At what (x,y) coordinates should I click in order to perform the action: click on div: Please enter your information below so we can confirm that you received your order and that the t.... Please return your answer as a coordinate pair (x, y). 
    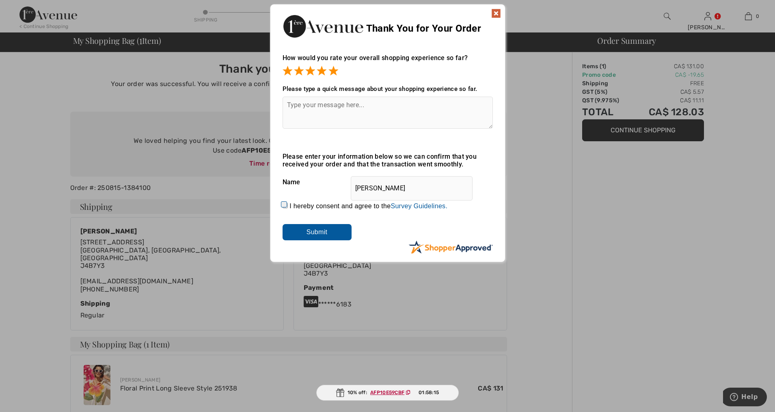
    Looking at the image, I should click on (388, 160).